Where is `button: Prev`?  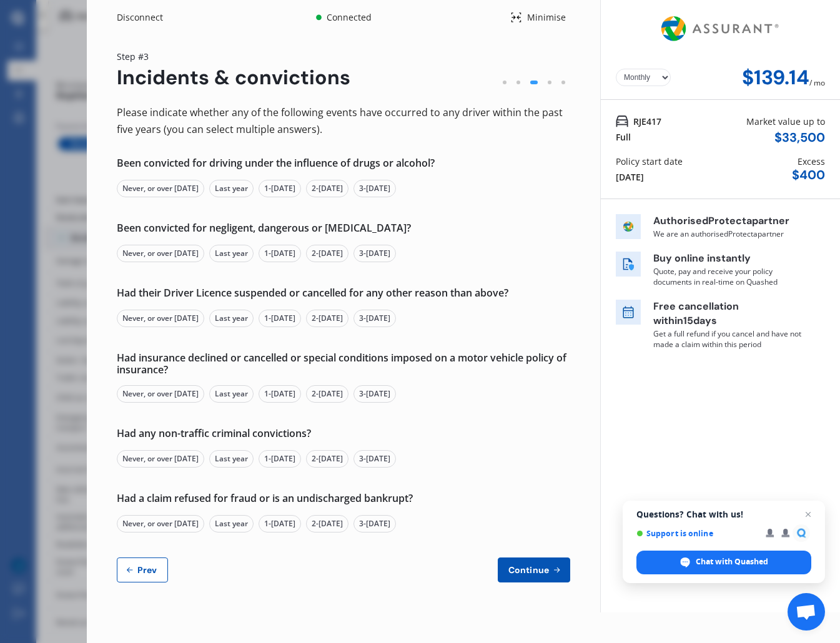 button: Prev is located at coordinates (143, 570).